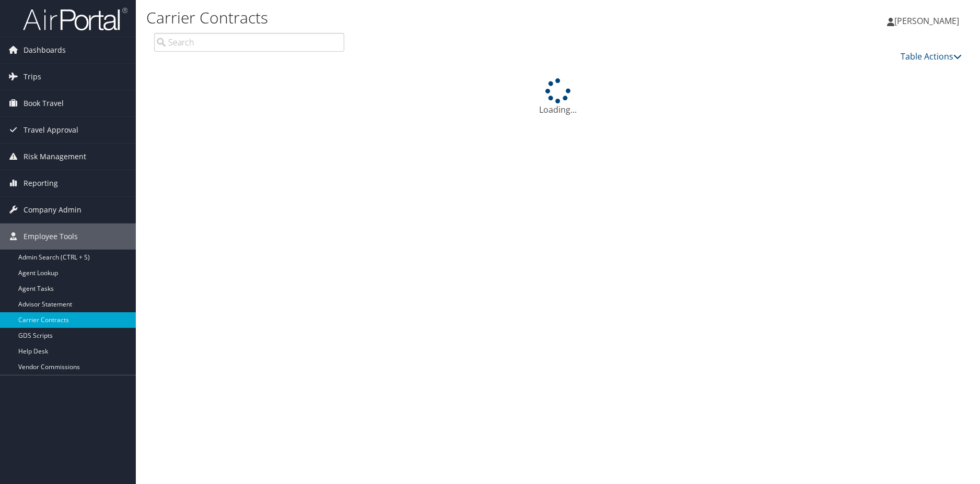  I want to click on a: Table Actions, so click(931, 56).